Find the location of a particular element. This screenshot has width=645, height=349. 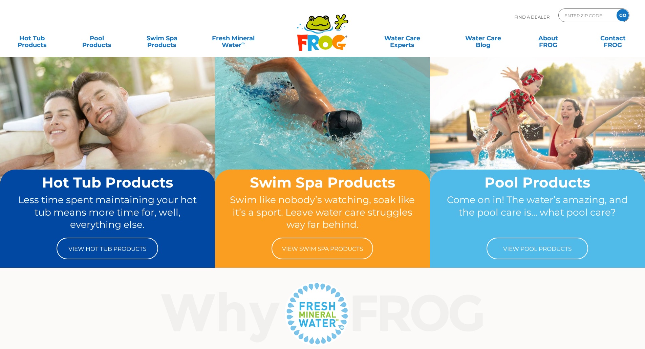

p: Find A Dealer is located at coordinates (532, 17).